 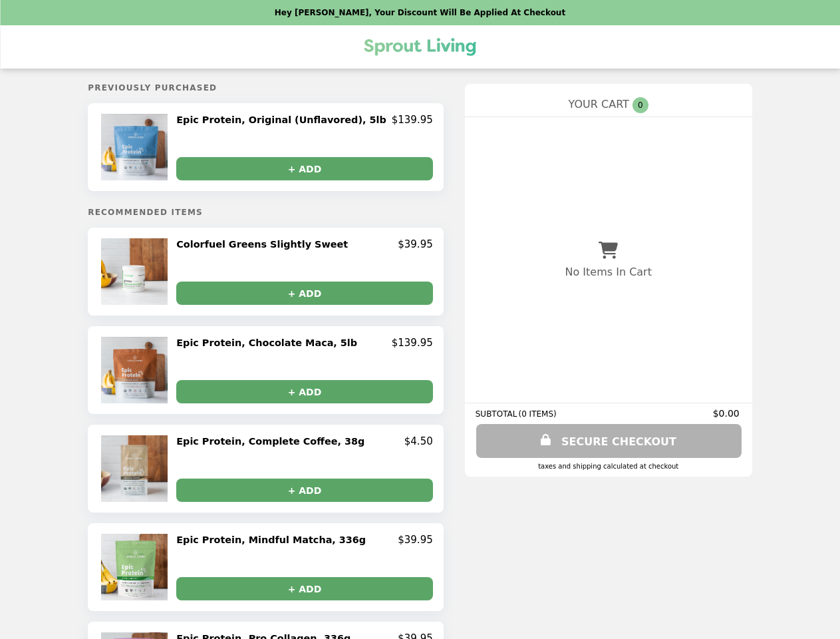 What do you see at coordinates (266, 88) in the screenshot?
I see `h5: Previously Purchased` at bounding box center [266, 88].